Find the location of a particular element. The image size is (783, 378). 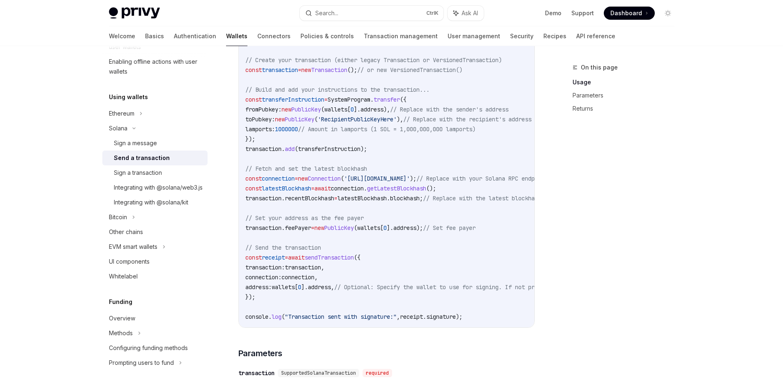

h5: Using wallets is located at coordinates (128, 97).